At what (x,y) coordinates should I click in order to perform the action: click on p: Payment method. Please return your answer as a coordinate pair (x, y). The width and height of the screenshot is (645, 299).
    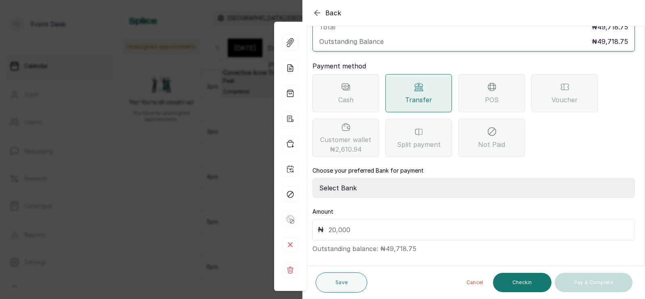
    Looking at the image, I should click on (473, 66).